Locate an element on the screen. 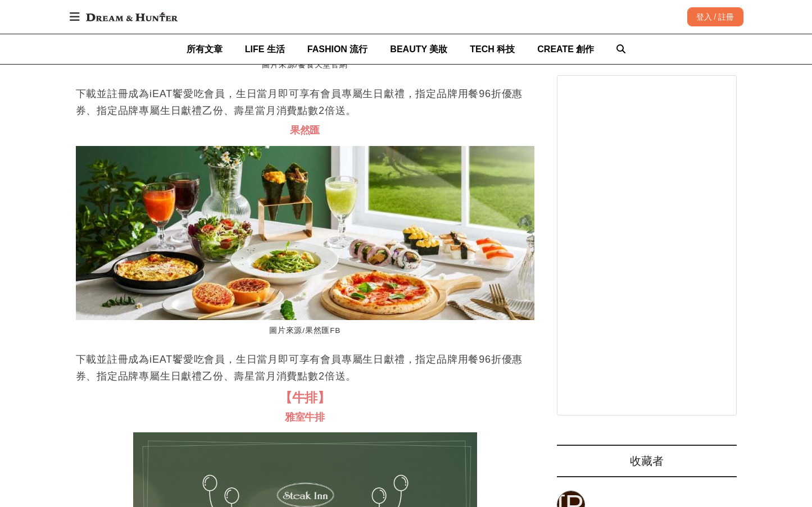  span: 收藏者 is located at coordinates (647, 461).